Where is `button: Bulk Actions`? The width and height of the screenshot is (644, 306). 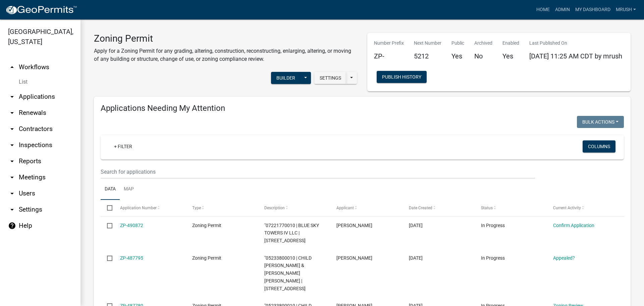
button: Bulk Actions is located at coordinates (601, 122).